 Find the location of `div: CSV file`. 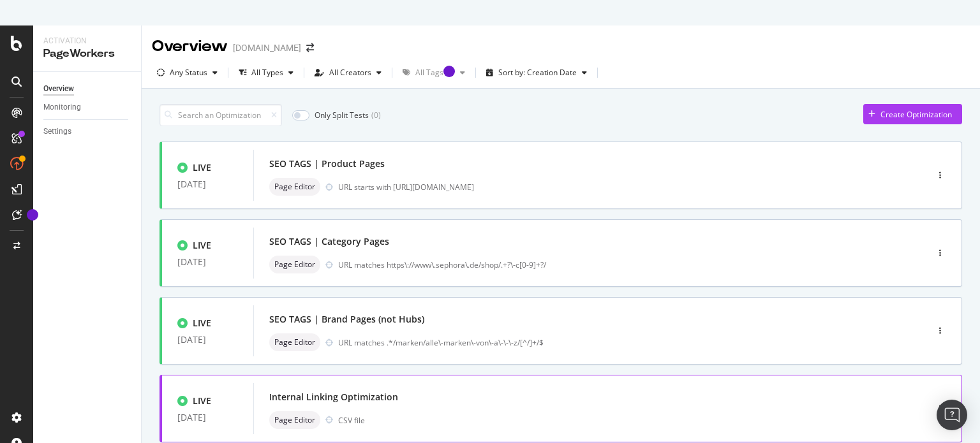

div: CSV file is located at coordinates (351, 420).